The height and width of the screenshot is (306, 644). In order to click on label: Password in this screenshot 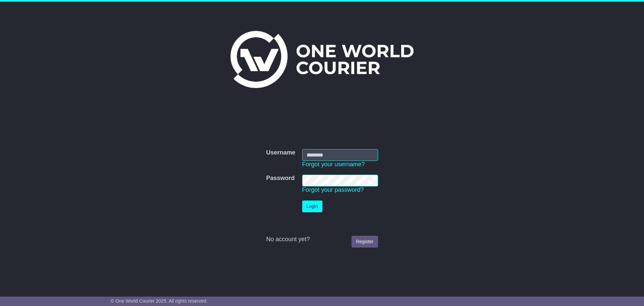, I will do `click(280, 178)`.